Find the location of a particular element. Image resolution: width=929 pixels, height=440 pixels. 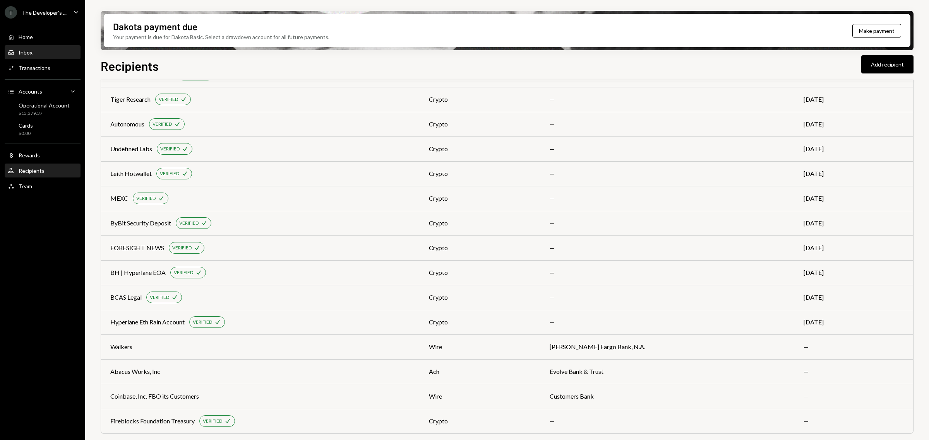

div: Your payment is due for Dakota Basic. Select a drawdown account for all future payments. is located at coordinates (221, 37).